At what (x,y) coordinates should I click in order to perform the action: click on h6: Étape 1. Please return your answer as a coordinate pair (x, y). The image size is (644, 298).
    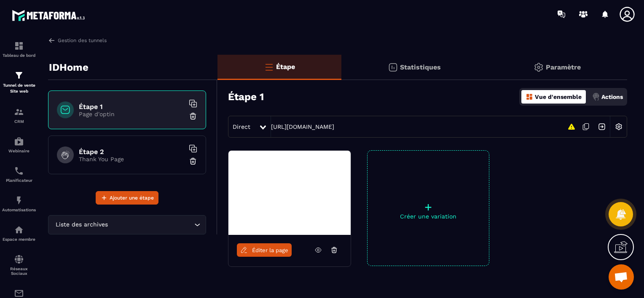
    Looking at the image, I should click on (131, 107).